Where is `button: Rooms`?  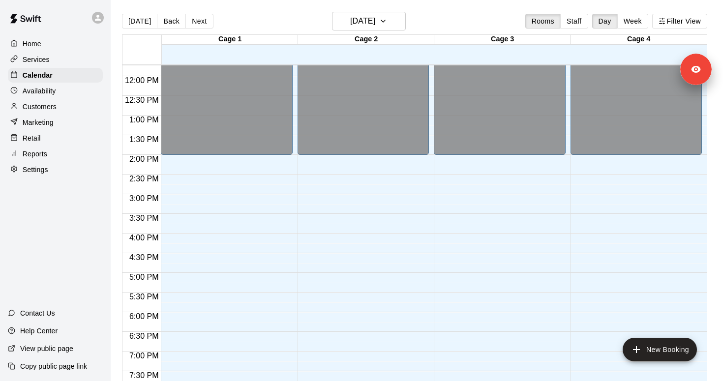 button: Rooms is located at coordinates (543, 21).